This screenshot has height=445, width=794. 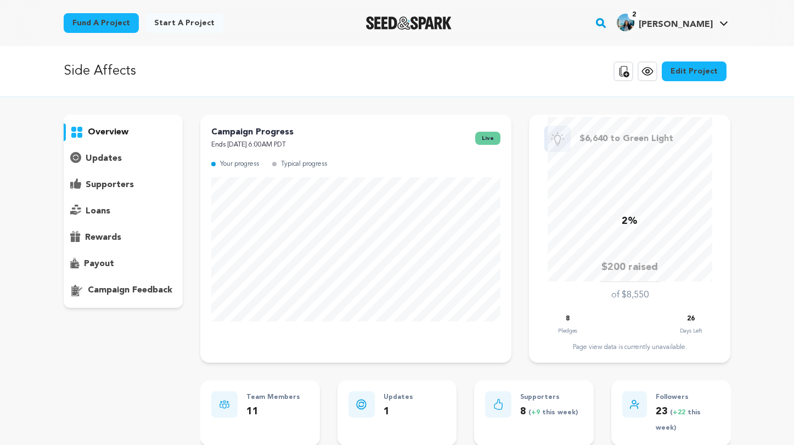 What do you see at coordinates (123, 185) in the screenshot?
I see `button: supporters` at bounding box center [123, 185].